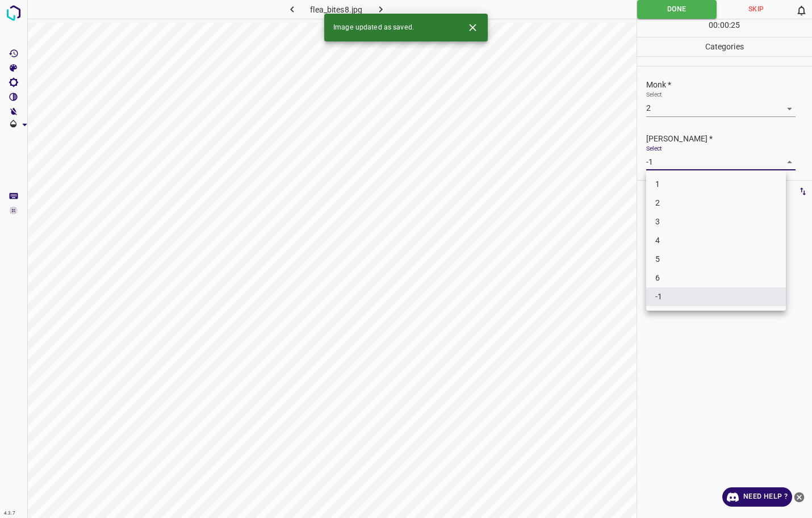 This screenshot has width=812, height=518. I want to click on span: Image updated as saved., so click(374, 28).